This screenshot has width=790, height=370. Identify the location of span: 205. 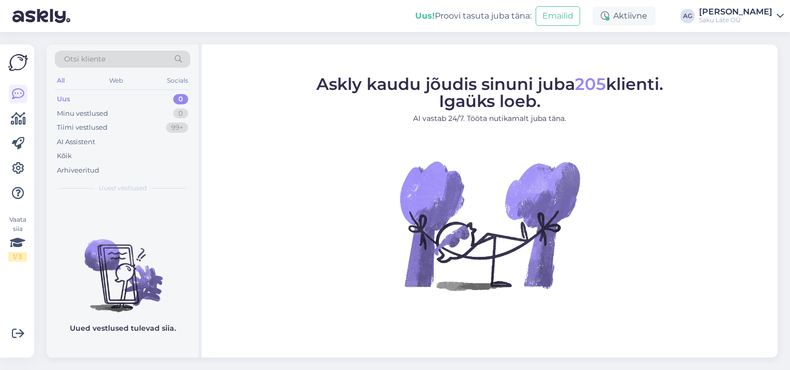
(591, 84).